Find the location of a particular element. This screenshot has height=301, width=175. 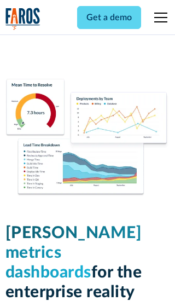

a: home is located at coordinates (23, 19).